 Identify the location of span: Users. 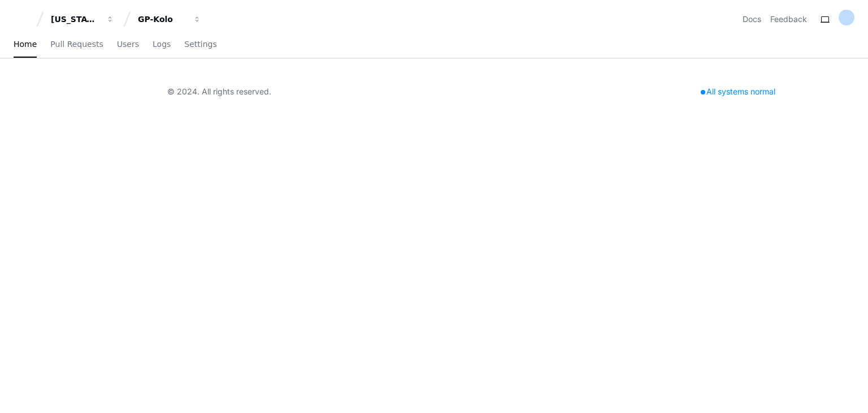
(127, 44).